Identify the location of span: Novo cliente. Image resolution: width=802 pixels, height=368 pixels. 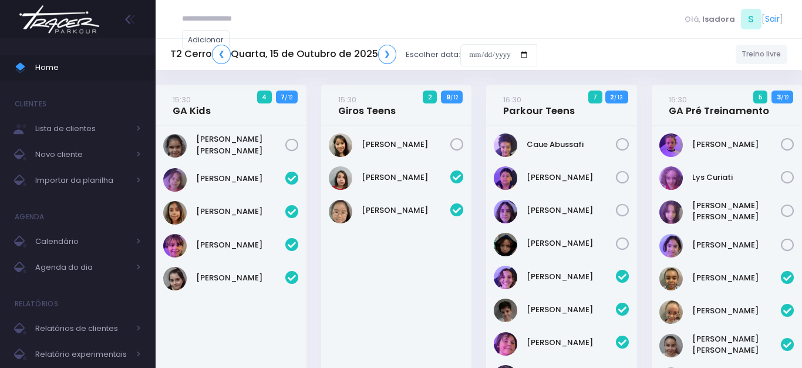
(82, 154).